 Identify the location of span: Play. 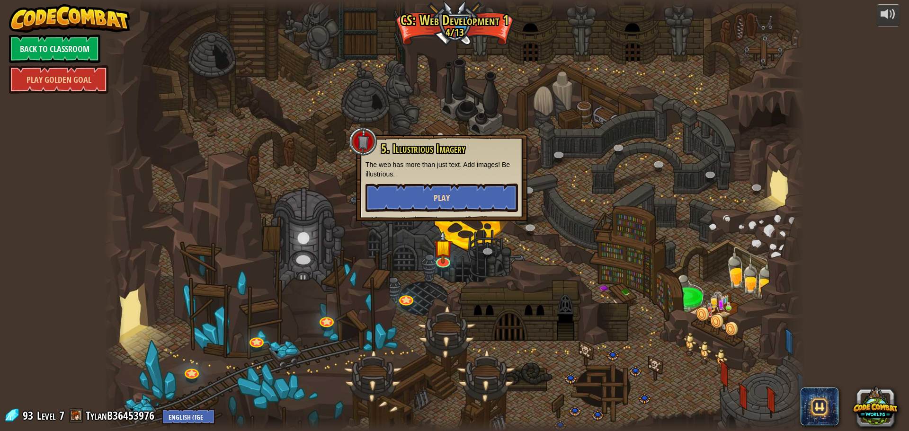
(442, 198).